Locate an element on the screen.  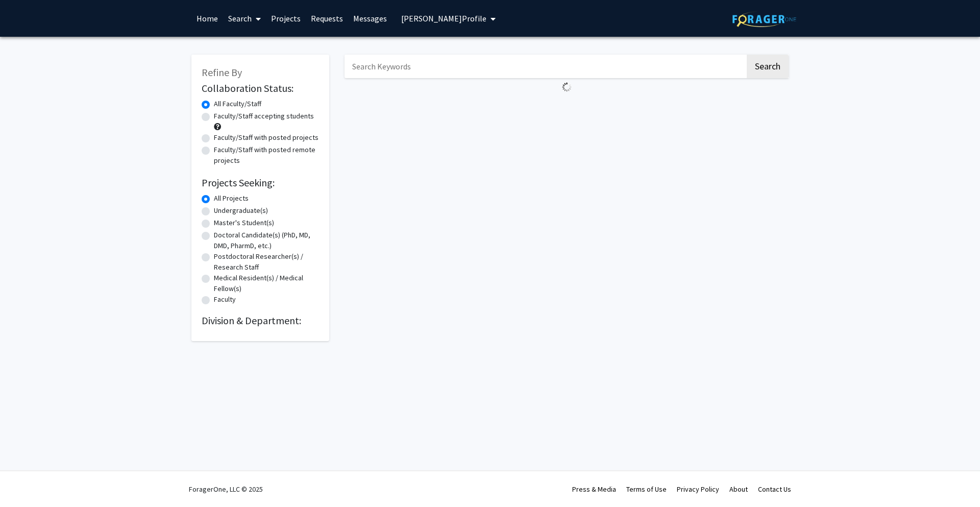
label: Faculty/Staff accepting students is located at coordinates (264, 116).